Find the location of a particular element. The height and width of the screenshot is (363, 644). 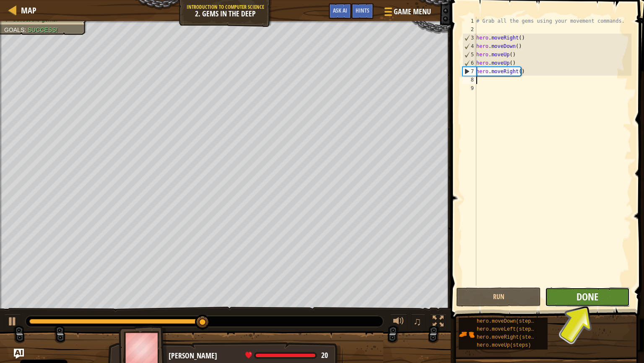

button: Done is located at coordinates (587, 297).